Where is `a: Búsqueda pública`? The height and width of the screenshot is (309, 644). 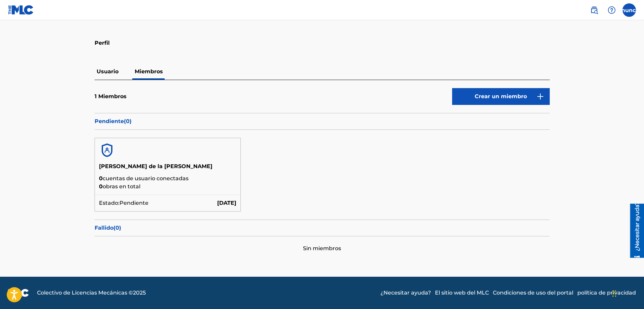
a: Búsqueda pública is located at coordinates (594, 10).